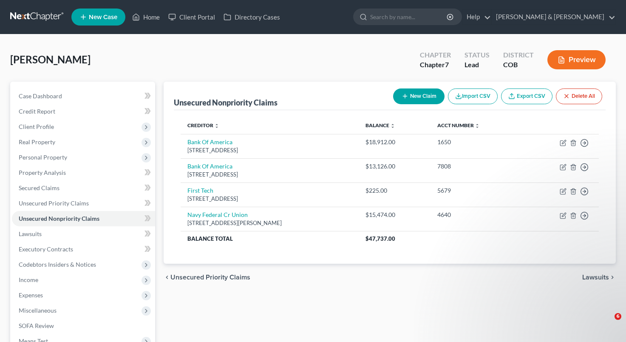 The width and height of the screenshot is (626, 342). Describe the element at coordinates (83, 325) in the screenshot. I see `a: SOFA Review` at that location.